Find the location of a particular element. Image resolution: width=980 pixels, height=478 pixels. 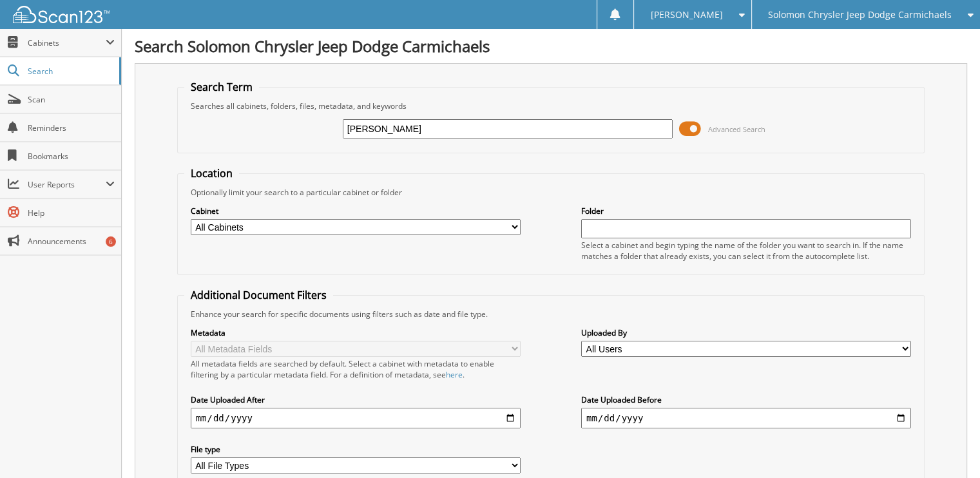

span: Reminders is located at coordinates (71, 127).